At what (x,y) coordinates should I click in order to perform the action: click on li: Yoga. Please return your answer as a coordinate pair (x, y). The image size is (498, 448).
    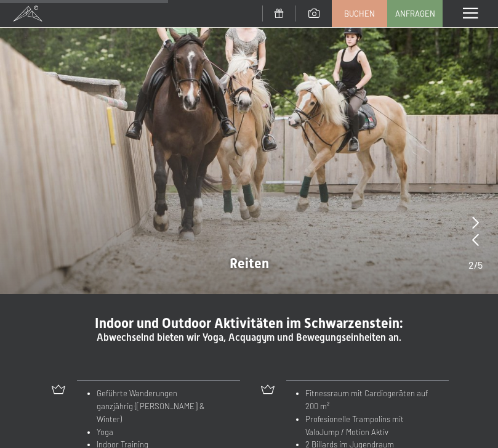
    Looking at the image, I should click on (154, 432).